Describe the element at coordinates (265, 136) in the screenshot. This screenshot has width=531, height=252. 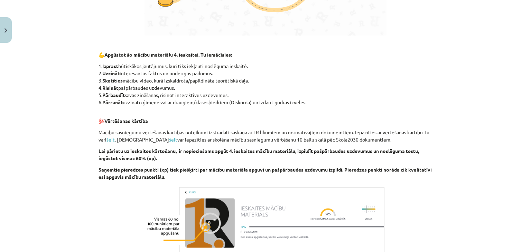
I see `p: Mācību sasniegumu vērtēšanas kārtības noteikumi izstrādāti saskaņā ar LR likumiem un normatīvajie...` at that location.